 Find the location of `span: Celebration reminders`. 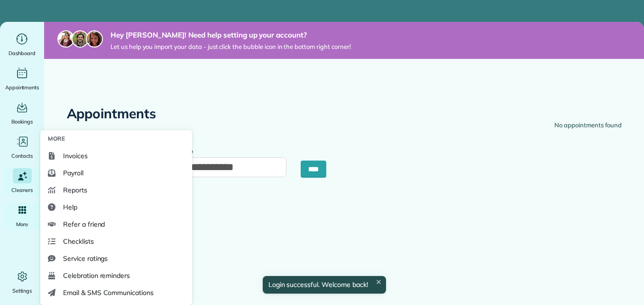

span: Celebration reminders is located at coordinates (96, 275).